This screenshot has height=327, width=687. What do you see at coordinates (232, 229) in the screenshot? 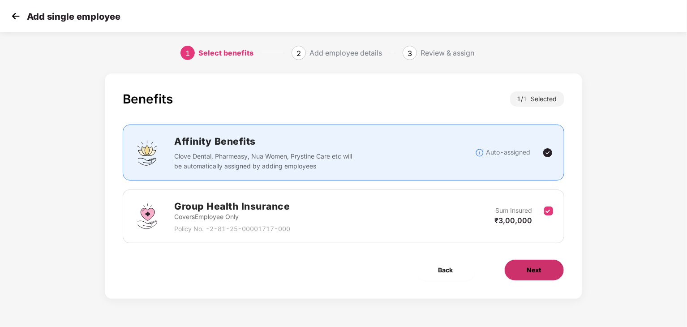
I see `p: Policy No. - 2-81-25-00001717-000` at bounding box center [232, 229].